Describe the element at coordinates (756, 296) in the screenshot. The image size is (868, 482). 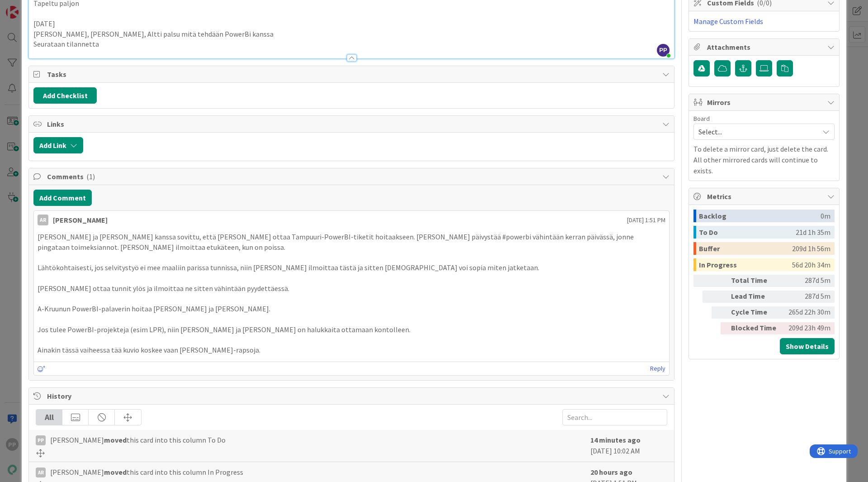
I see `div: Lead Time` at that location.